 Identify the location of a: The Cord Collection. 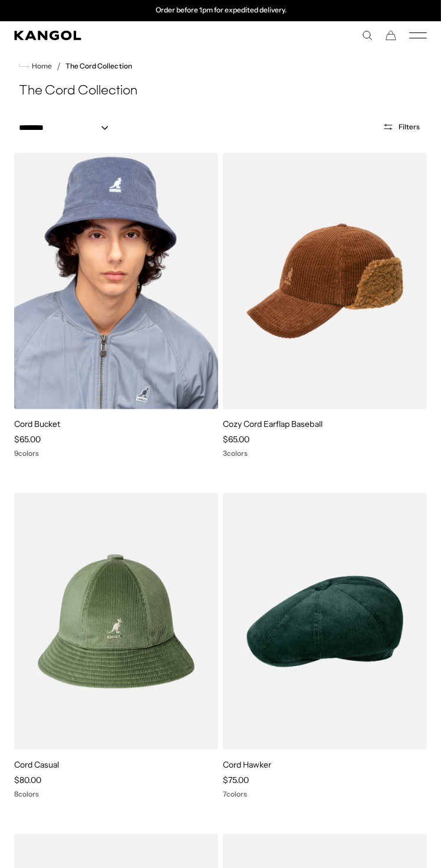
(99, 66).